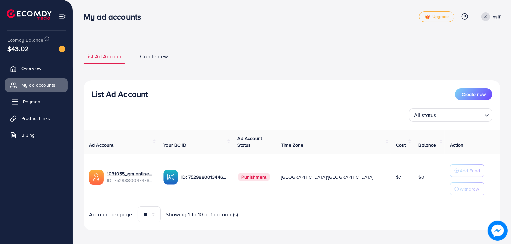 This screenshot has width=511, height=244. What do you see at coordinates (460, 114) in the screenshot?
I see `input: Search for option` at bounding box center [460, 114].